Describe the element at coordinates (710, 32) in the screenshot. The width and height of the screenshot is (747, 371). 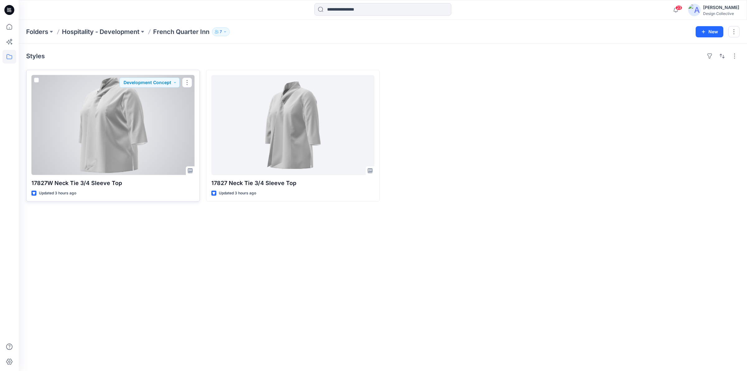
I see `button: New` at that location.